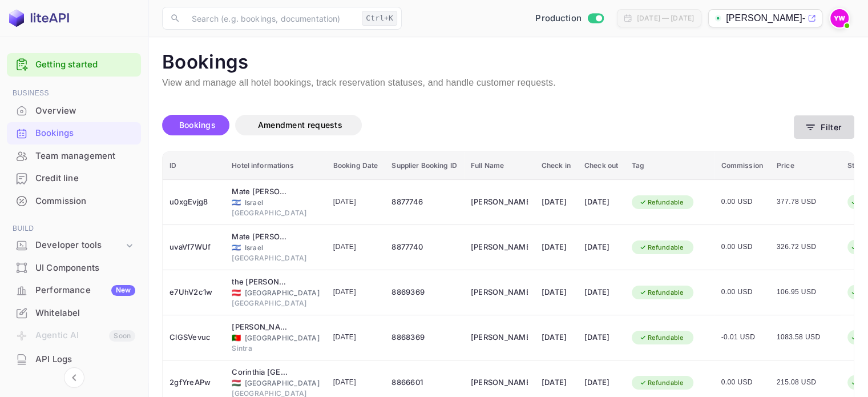 Image resolution: width=868 pixels, height=397 pixels. Describe the element at coordinates (805, 202) in the screenshot. I see `span: 377.78 USD` at that location.